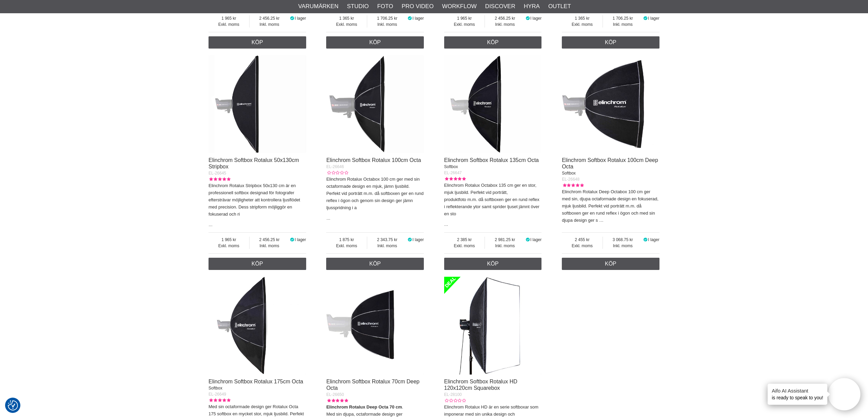  Describe the element at coordinates (582, 19) in the screenshot. I see `span: 1 365` at that location.